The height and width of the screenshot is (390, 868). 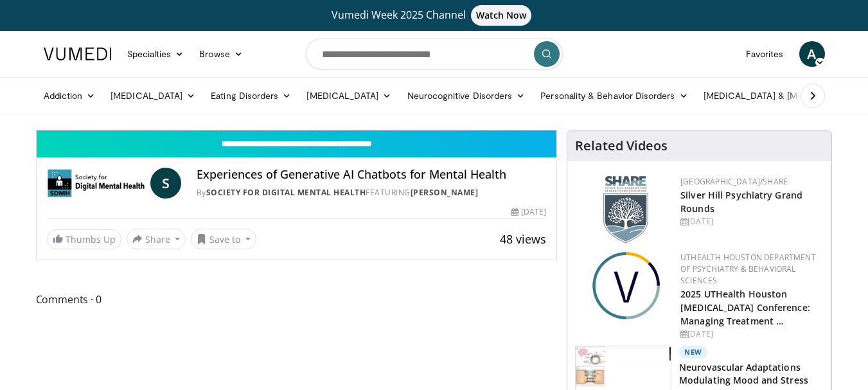 I want to click on a: Favorites, so click(x=765, y=54).